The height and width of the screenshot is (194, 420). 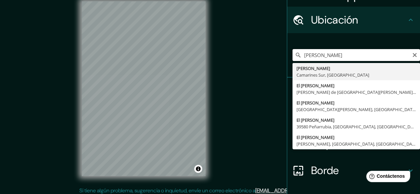 I want to click on button: Claro, so click(x=415, y=54).